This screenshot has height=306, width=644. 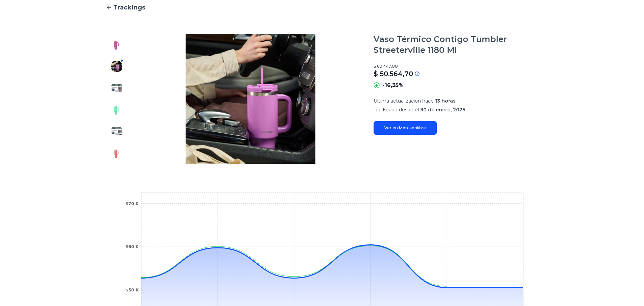 I want to click on span: 30 de enero, 2025, so click(x=442, y=110).